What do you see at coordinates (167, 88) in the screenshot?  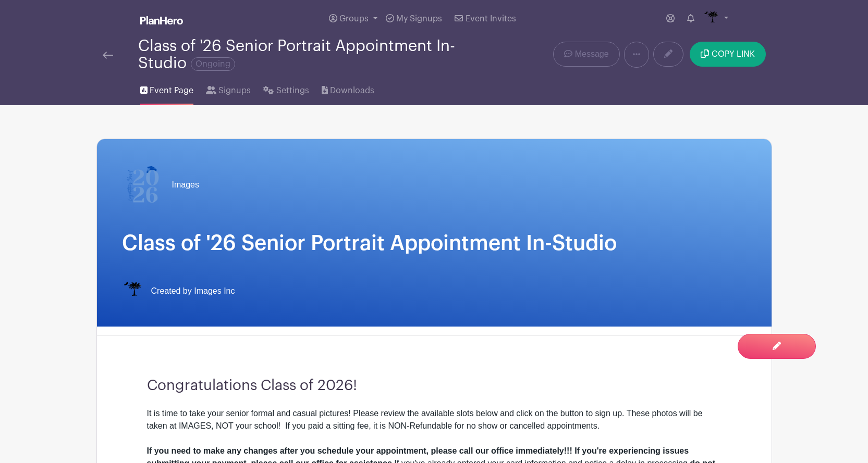 I see `a: Event Page` at bounding box center [167, 88].